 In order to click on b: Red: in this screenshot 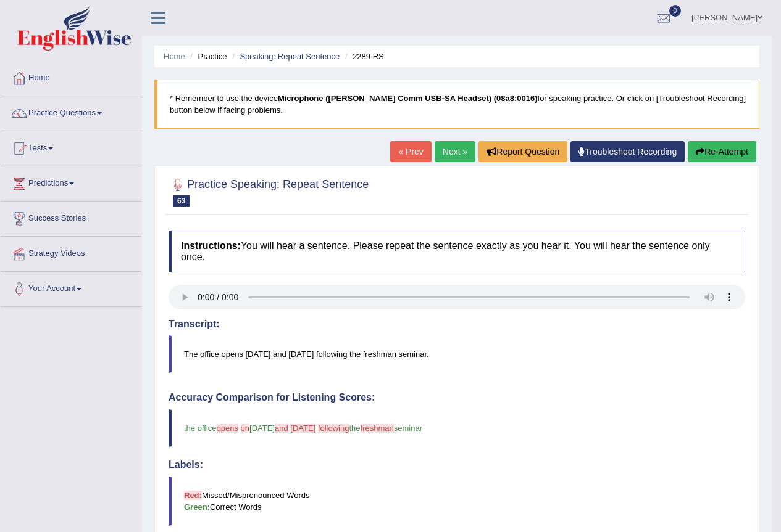, I will do `click(192, 495)`.